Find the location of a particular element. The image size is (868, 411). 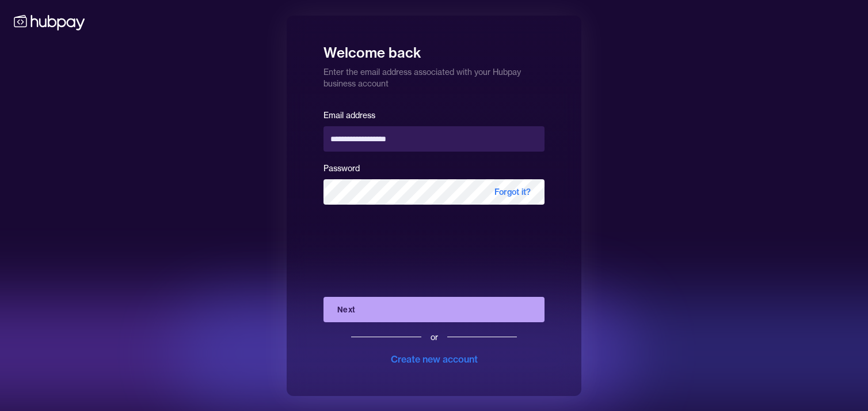

div: Create new account is located at coordinates (434, 359).